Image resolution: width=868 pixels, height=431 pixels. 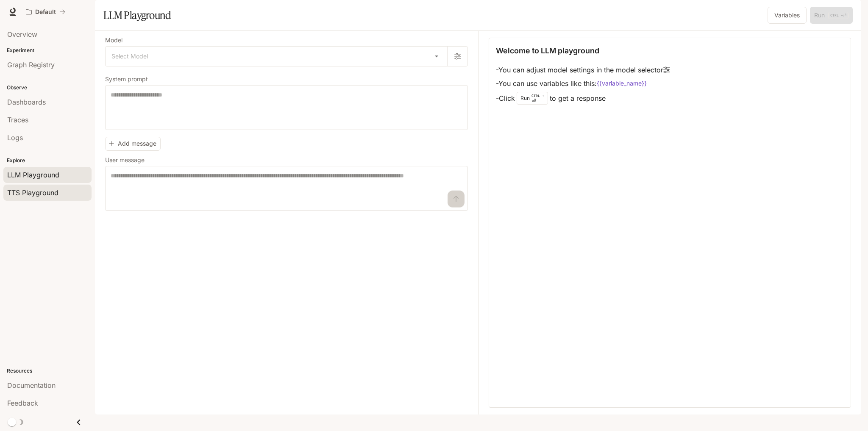 What do you see at coordinates (537, 96) in the screenshot?
I see `p: CTRL +` at bounding box center [537, 96].